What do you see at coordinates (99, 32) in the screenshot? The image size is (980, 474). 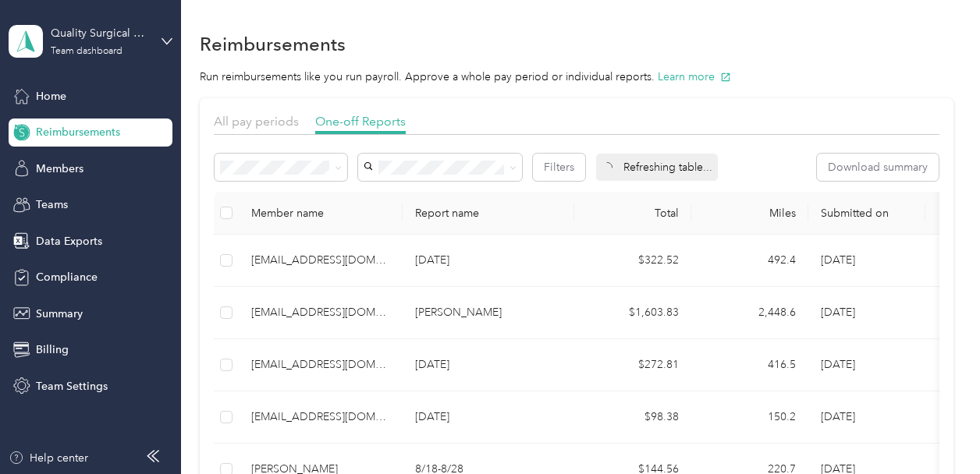 I see `div: Quality Surgical Management` at bounding box center [99, 32].